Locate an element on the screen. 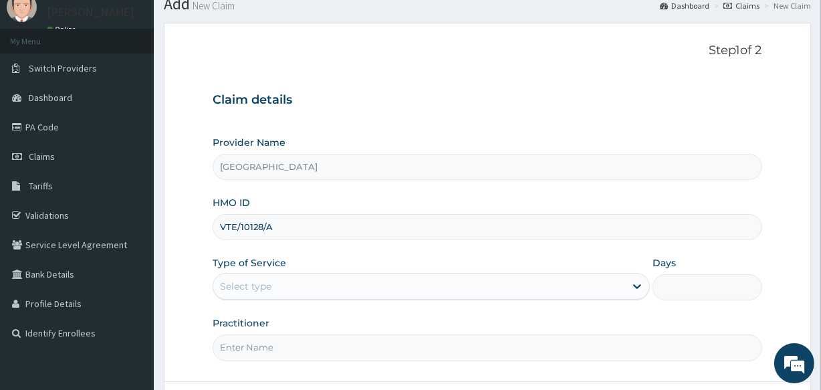 The width and height of the screenshot is (821, 390). span: Tariffs is located at coordinates (41, 186).